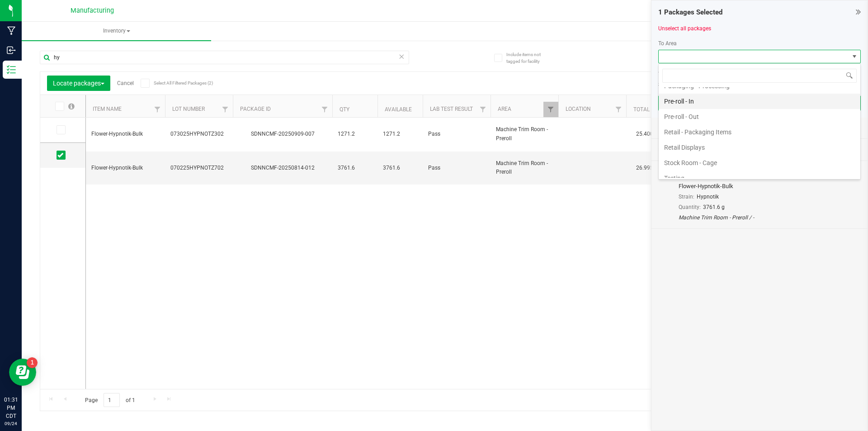 The height and width of the screenshot is (431, 868). Describe the element at coordinates (256, 109) in the screenshot. I see `a: Package ID` at that location.